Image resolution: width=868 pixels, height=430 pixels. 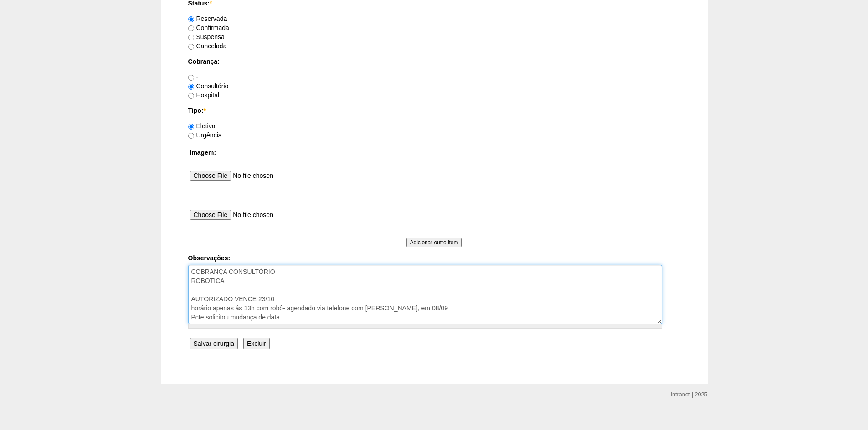 I want to click on label: Observações:, so click(x=434, y=258).